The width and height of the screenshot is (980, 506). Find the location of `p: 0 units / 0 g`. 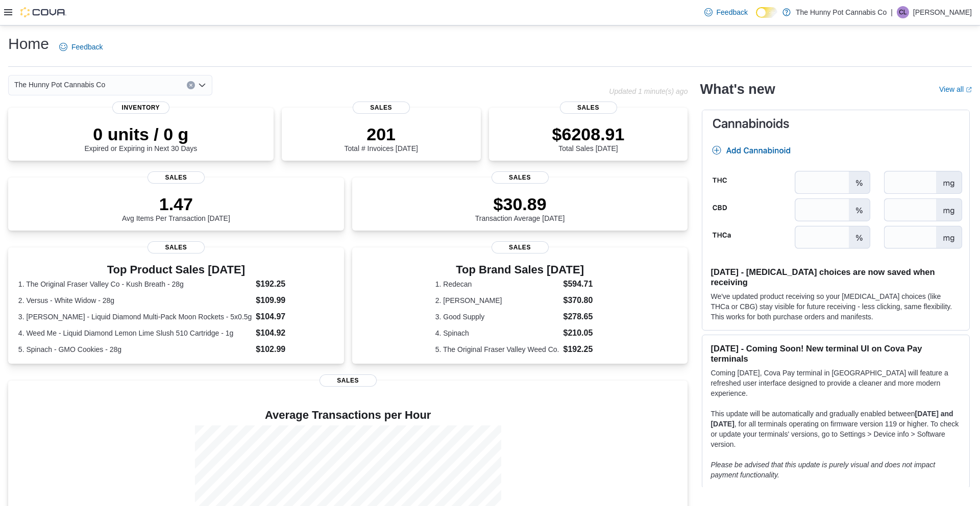

p: 0 units / 0 g is located at coordinates (140, 134).